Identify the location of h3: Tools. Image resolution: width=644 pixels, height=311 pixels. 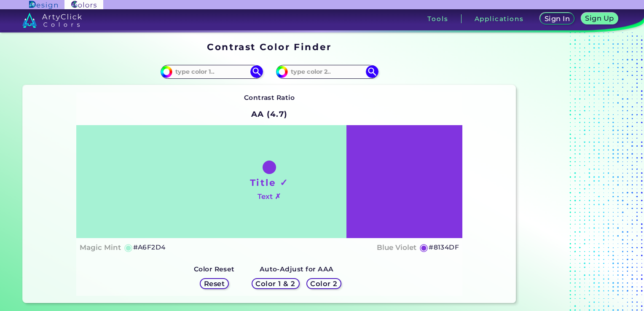
(438, 18).